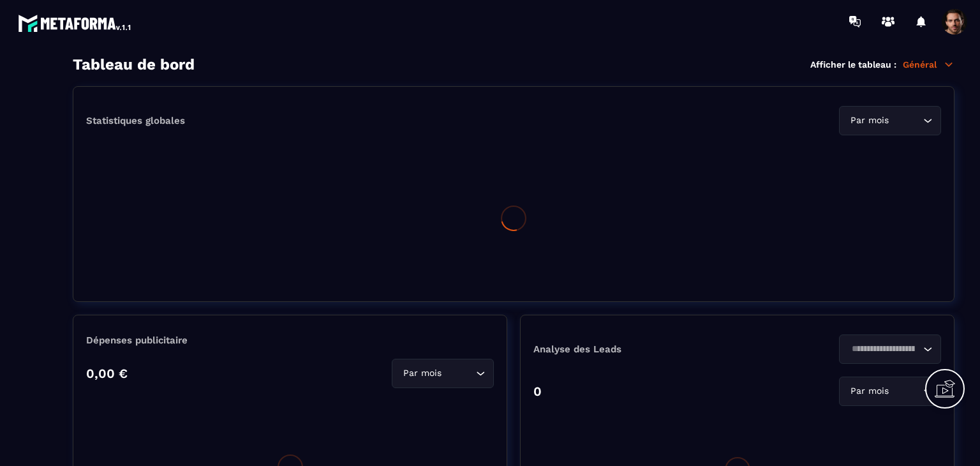  What do you see at coordinates (636, 349) in the screenshot?
I see `p: Analyse des Leads` at bounding box center [636, 349].